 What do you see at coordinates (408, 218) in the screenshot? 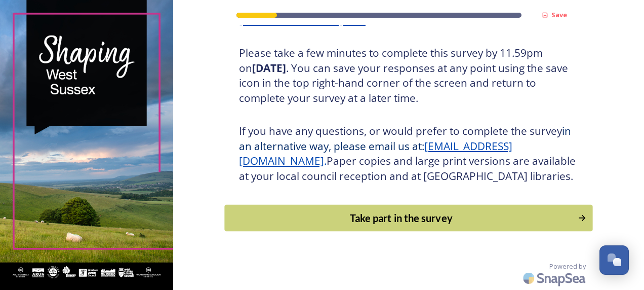
I see `button: Continue` at bounding box center [408, 218].